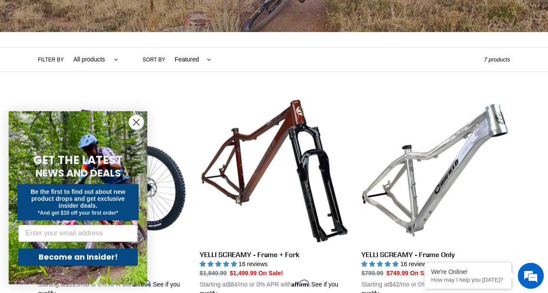 The image size is (548, 293). What do you see at coordinates (78, 213) in the screenshot?
I see `span: *And get $10 off your first order*` at bounding box center [78, 213].